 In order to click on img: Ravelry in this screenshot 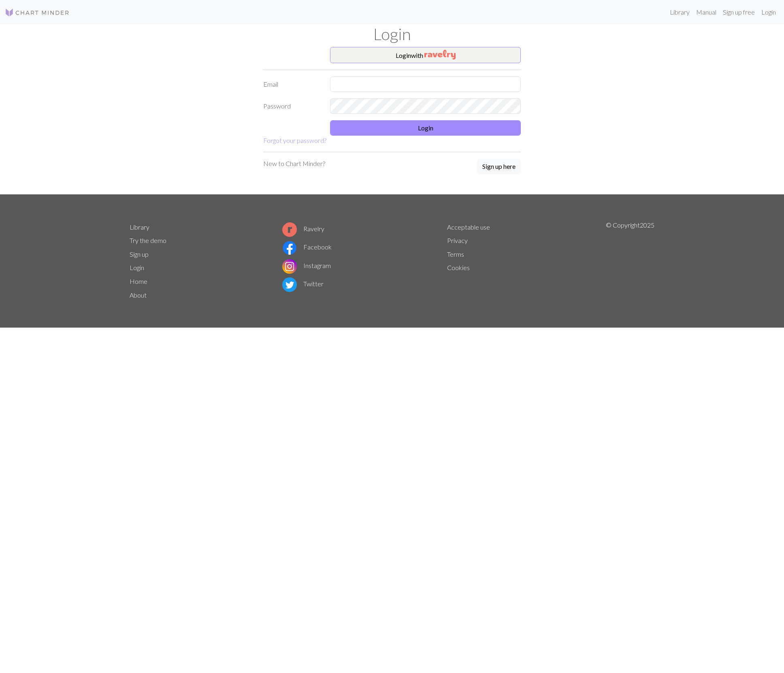, I will do `click(439, 55)`.